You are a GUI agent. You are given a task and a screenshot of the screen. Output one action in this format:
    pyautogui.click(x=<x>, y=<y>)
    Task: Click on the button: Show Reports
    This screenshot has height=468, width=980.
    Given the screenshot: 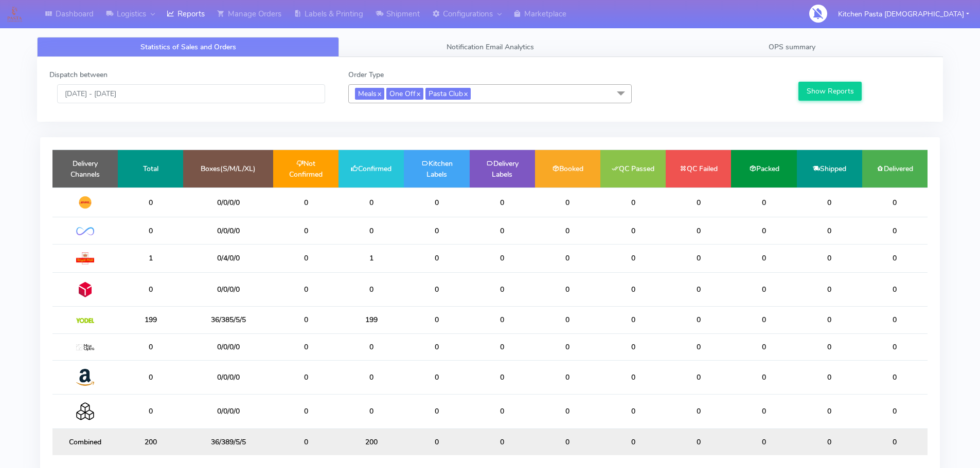 What is the action you would take?
    pyautogui.click(x=829, y=91)
    